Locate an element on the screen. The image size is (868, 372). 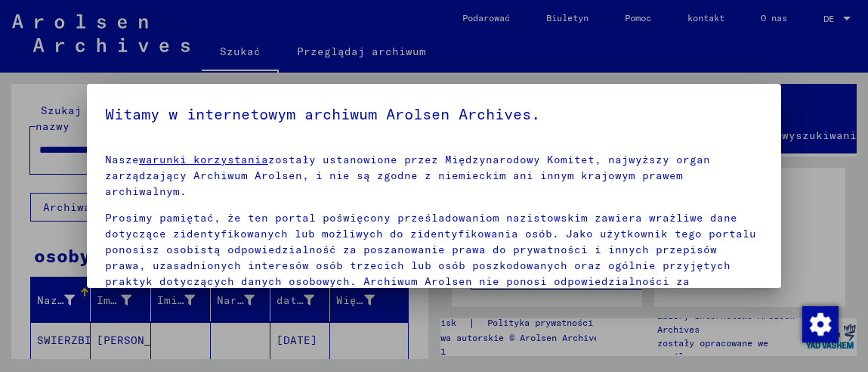
font: warunki korzystania is located at coordinates (203, 159).